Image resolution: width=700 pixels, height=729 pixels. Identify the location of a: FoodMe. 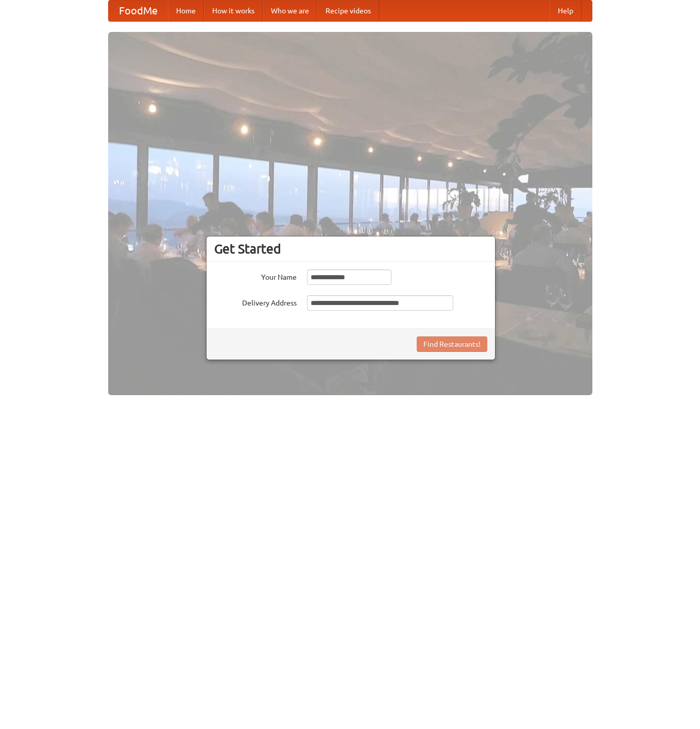
(138, 10).